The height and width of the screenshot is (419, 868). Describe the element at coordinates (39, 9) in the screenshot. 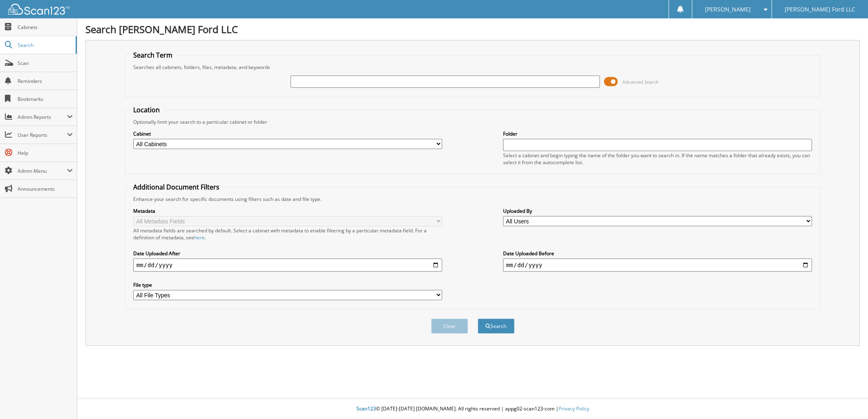

I see `img: scan123-logo-white.svg` at that location.